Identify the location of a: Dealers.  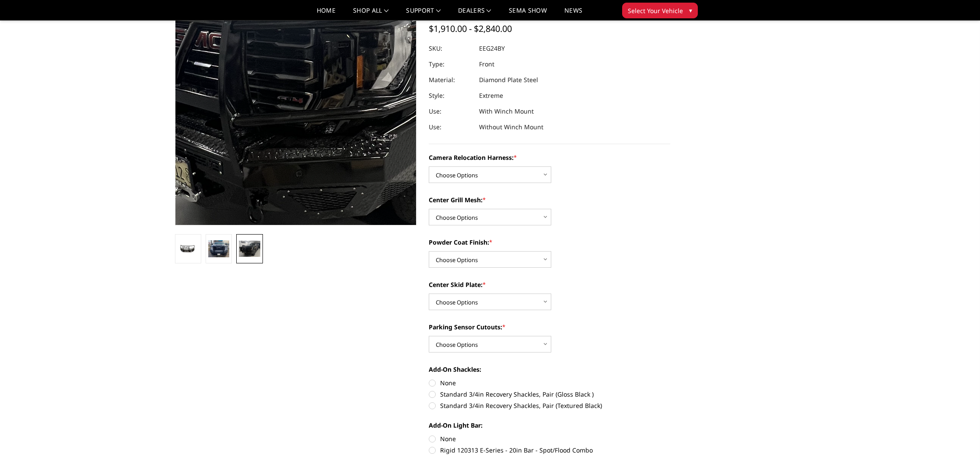
(475, 13).